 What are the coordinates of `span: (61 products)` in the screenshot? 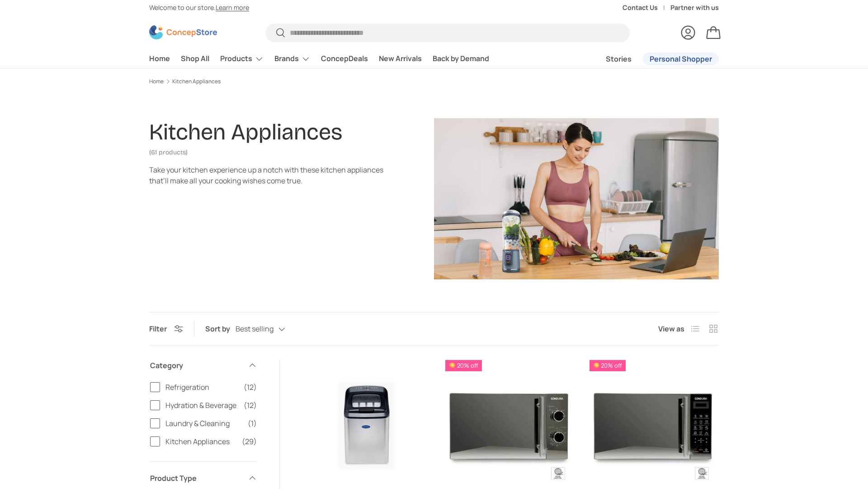 It's located at (169, 152).